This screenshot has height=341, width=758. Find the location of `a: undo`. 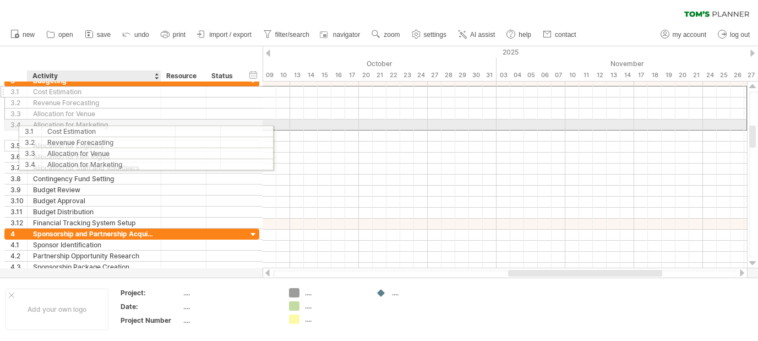

a: undo is located at coordinates (136, 35).